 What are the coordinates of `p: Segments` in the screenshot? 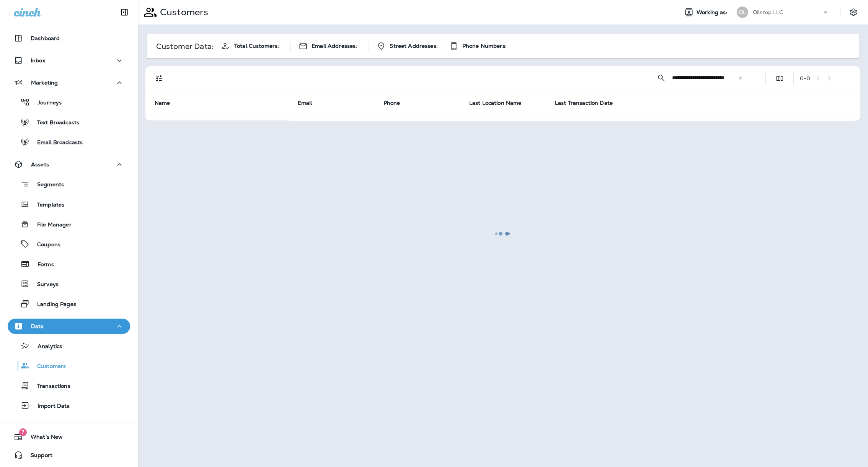 It's located at (47, 185).